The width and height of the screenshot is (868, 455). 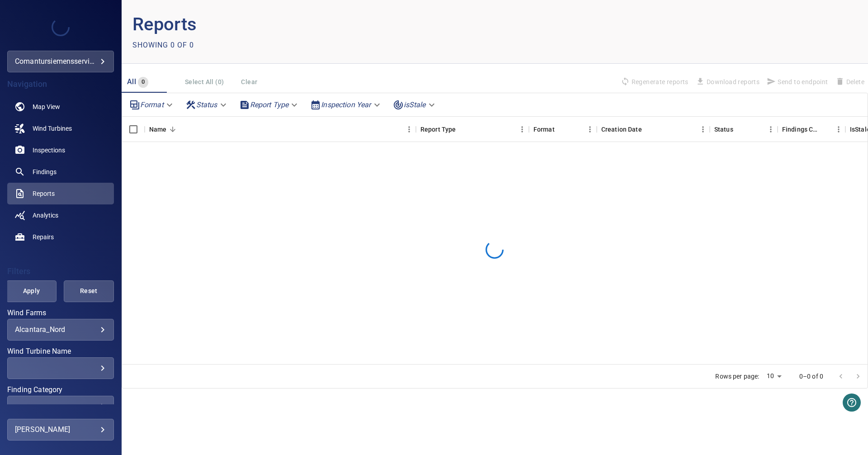 I want to click on a: inspections noActive, so click(x=61, y=150).